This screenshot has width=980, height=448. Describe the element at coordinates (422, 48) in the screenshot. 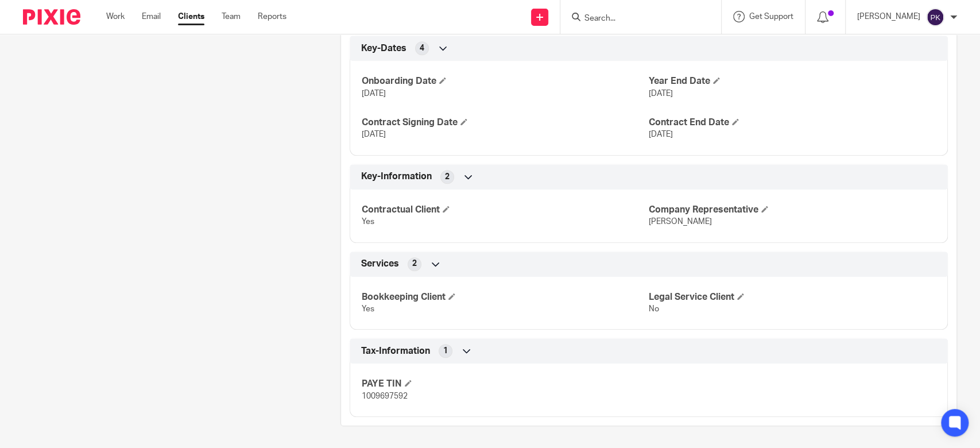

I see `span: 4` at that location.